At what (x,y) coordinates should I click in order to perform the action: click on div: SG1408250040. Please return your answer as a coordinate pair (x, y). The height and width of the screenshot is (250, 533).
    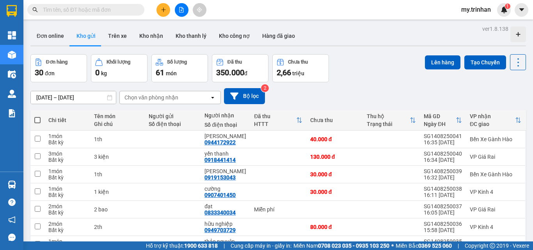
    Looking at the image, I should click on (443, 154).